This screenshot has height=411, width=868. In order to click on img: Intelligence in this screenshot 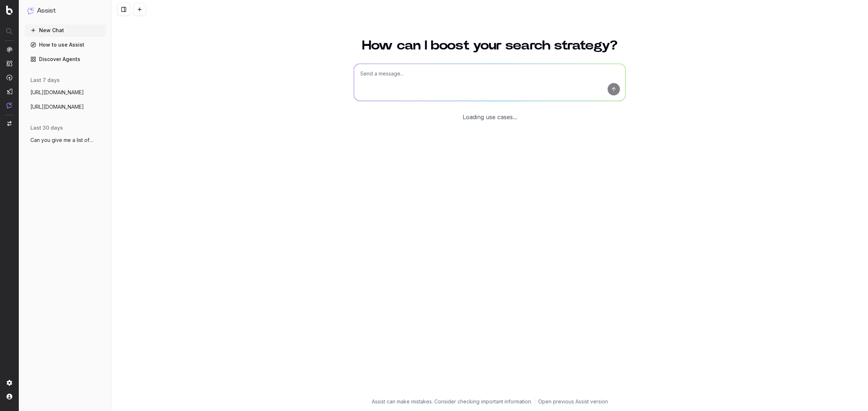, I will do `click(9, 63)`.